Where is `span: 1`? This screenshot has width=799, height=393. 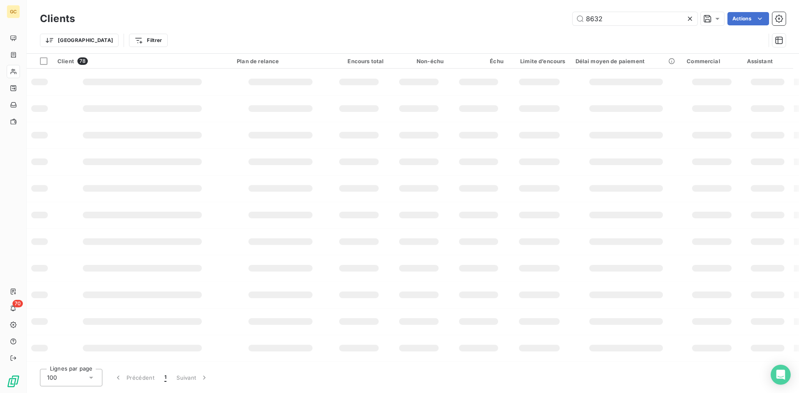
span: 1 is located at coordinates (165, 378).